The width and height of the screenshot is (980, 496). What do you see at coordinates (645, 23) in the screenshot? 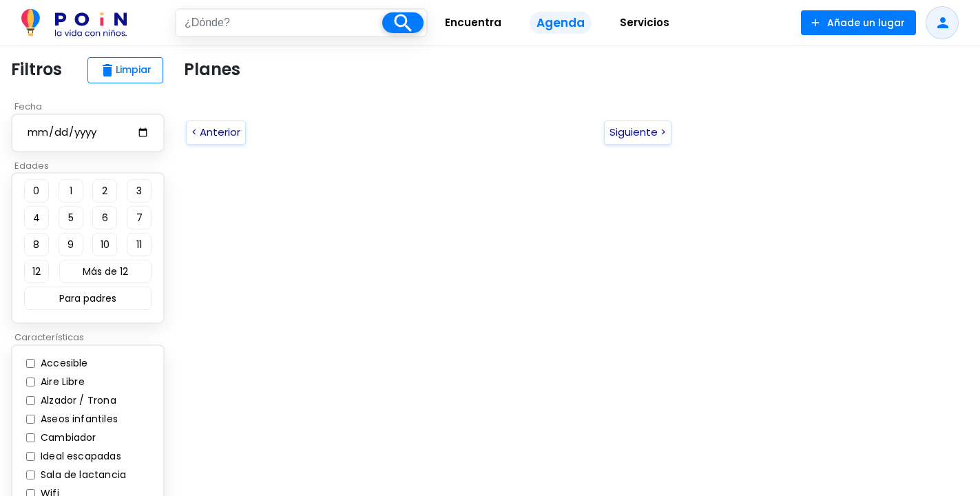
I see `a: Servicios` at bounding box center [645, 23].